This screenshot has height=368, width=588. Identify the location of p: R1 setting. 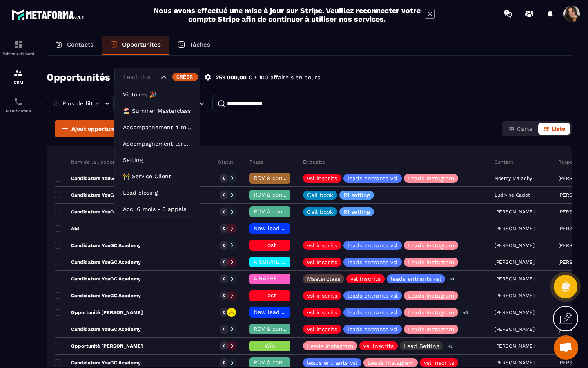
(357, 212).